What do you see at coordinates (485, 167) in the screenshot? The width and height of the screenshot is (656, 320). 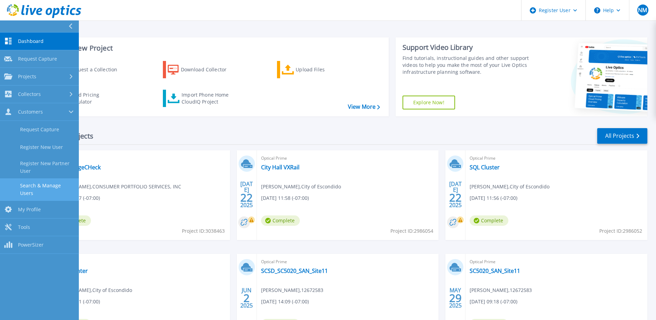 I see `a: SQL Cluster` at bounding box center [485, 167].